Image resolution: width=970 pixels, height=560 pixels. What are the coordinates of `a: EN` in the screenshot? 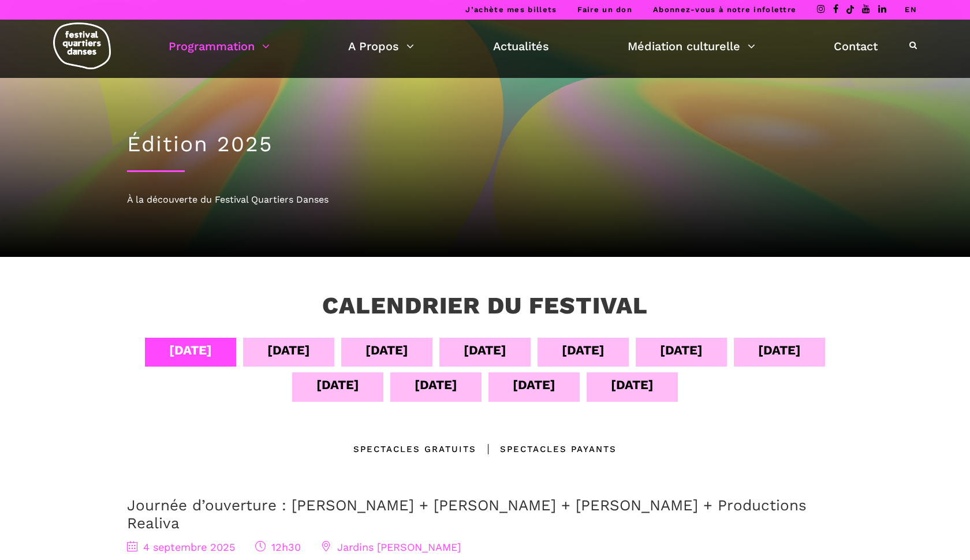 It's located at (911, 9).